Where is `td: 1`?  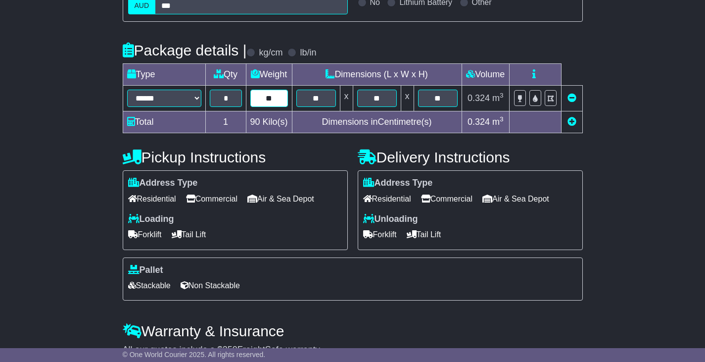
td: 1 is located at coordinates (226, 122).